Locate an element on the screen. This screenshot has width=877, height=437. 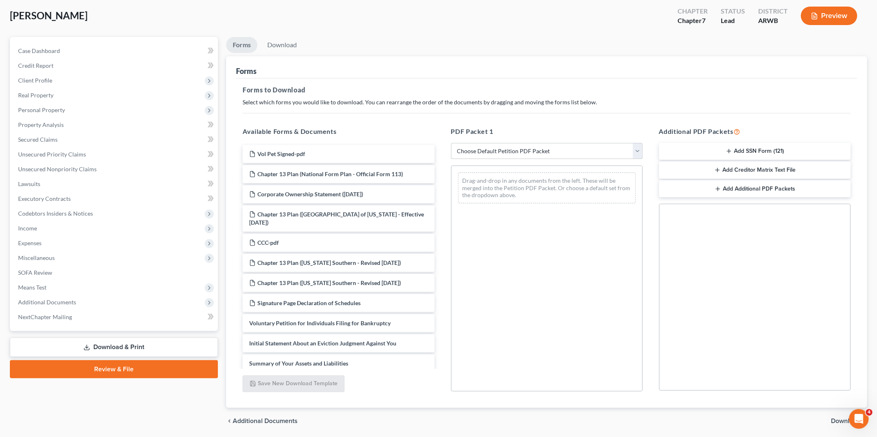
a: SOFA Review is located at coordinates (115, 273).